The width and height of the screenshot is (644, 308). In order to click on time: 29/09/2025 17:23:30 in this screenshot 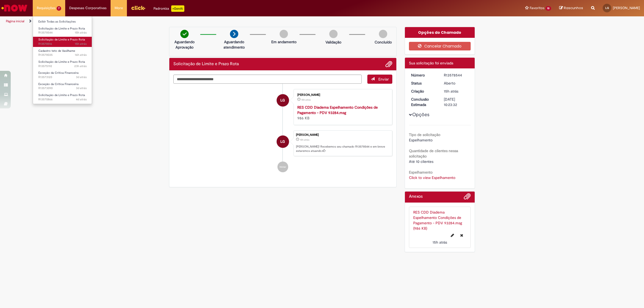, I will do `click(81, 32)`.